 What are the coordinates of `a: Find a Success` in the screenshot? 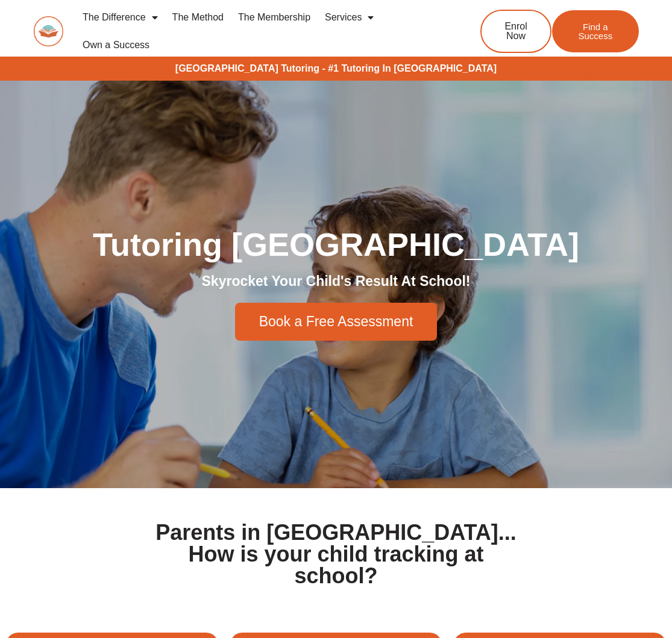 It's located at (595, 31).